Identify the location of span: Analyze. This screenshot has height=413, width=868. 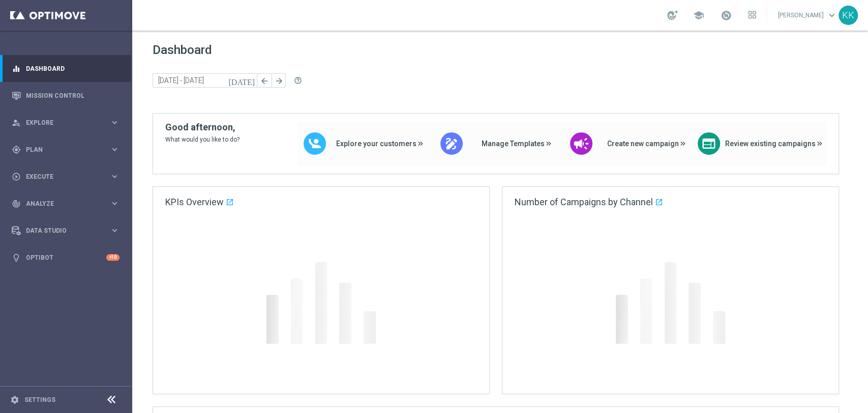
(68, 203).